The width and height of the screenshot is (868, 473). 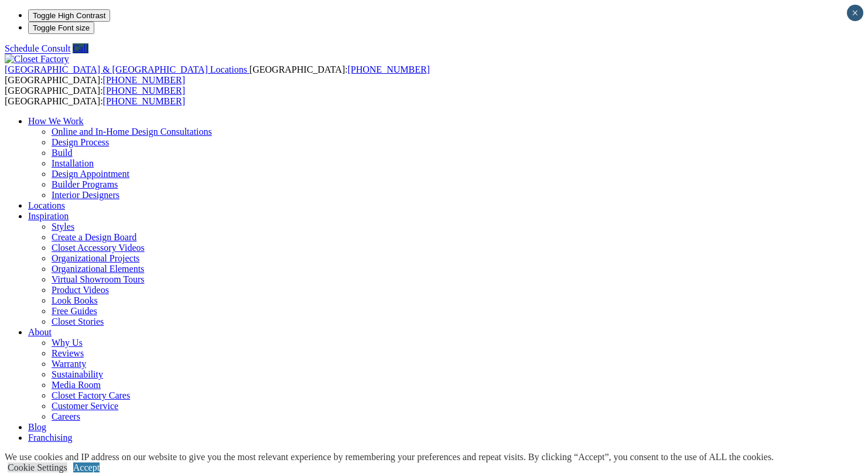 What do you see at coordinates (69, 15) in the screenshot?
I see `button: Toggle High Contrast` at bounding box center [69, 15].